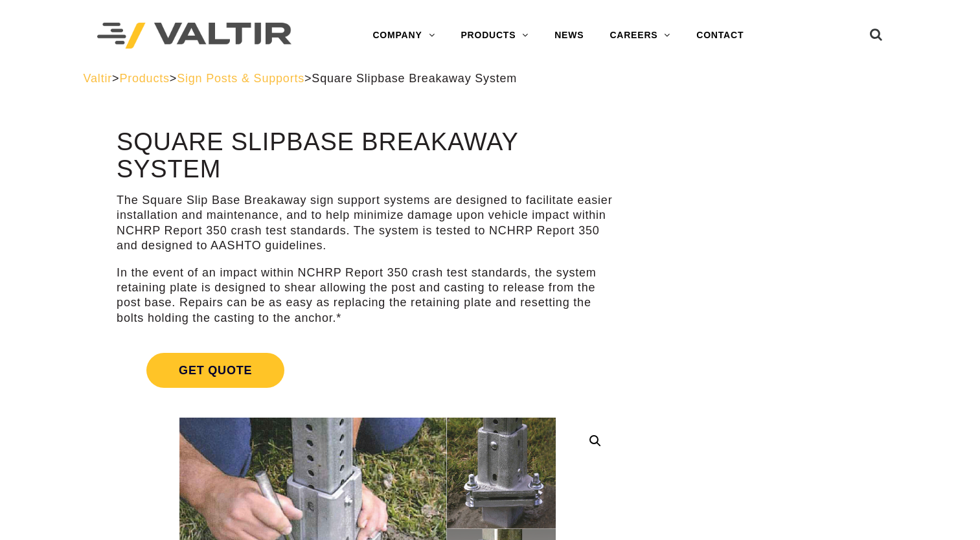 The width and height of the screenshot is (980, 540). What do you see at coordinates (367, 223) in the screenshot?
I see `p: The Square Slip Base Breakaway sign support systems are designed to facilitate easier installatio...` at bounding box center [367, 223].